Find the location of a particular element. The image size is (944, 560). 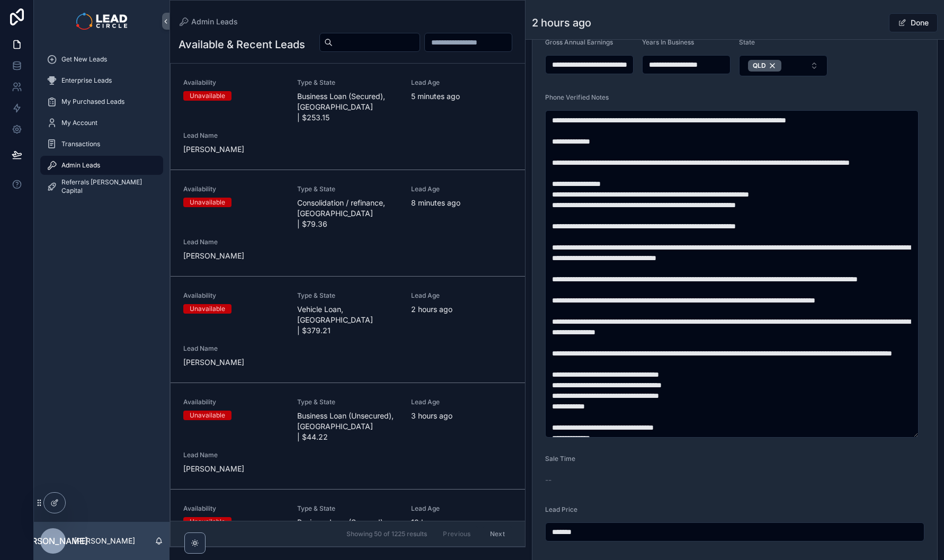

span: 8 minutes ago is located at coordinates (462, 203).